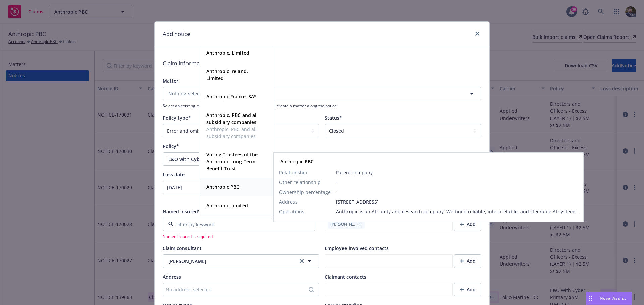  I want to click on span: Ownership percentage, so click(305, 192).